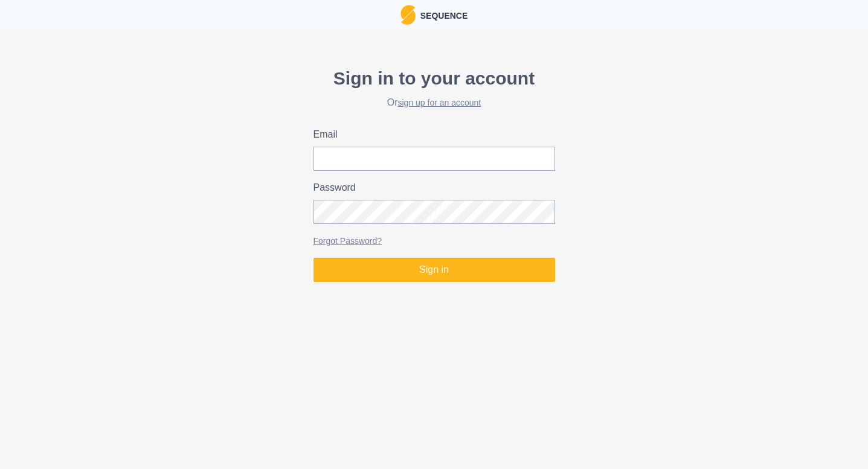 The height and width of the screenshot is (469, 868). Describe the element at coordinates (348, 241) in the screenshot. I see `a: Forgot Password?` at that location.